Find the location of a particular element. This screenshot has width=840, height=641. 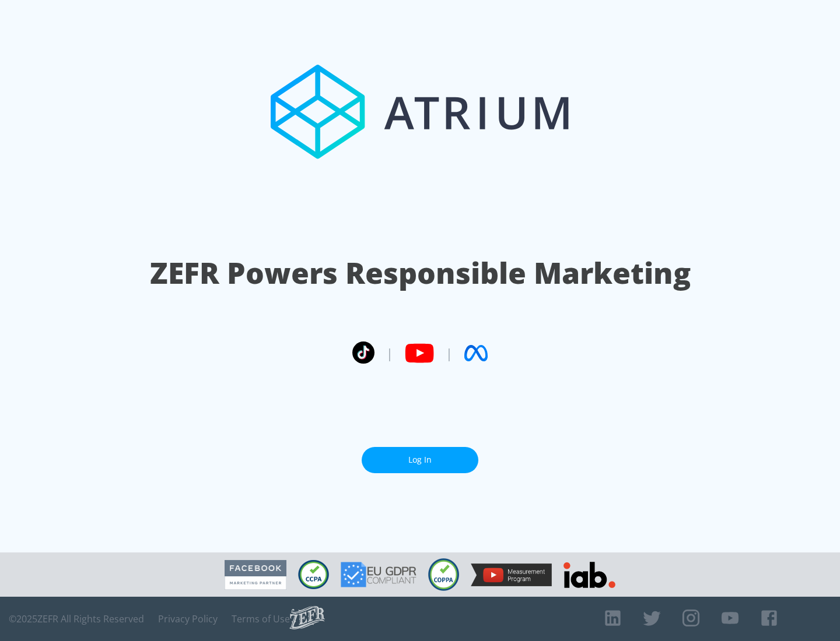

h1: ZEFR Powers Responsible Marketing is located at coordinates (420, 273).